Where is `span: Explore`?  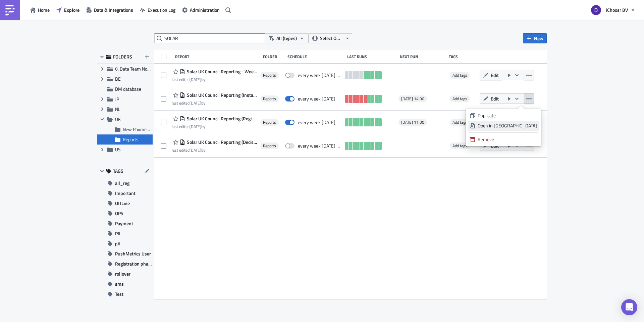
span: Explore is located at coordinates (72, 10).